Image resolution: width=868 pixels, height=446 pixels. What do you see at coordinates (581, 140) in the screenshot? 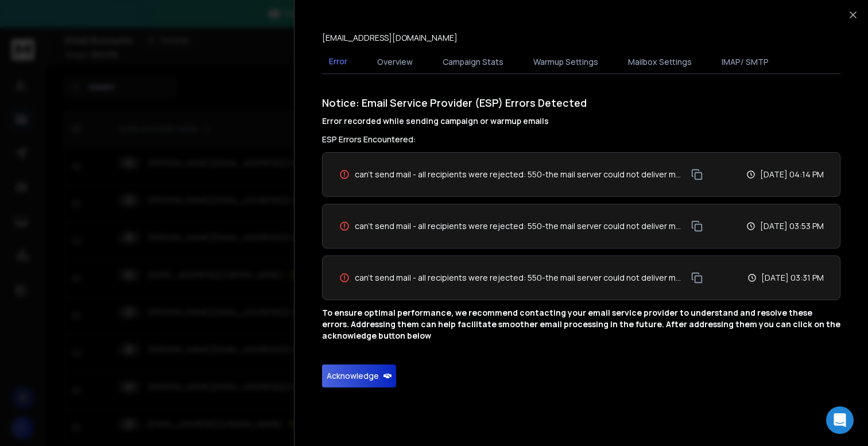
I see `h3: ESP Errors Encountered:` at bounding box center [581, 140].